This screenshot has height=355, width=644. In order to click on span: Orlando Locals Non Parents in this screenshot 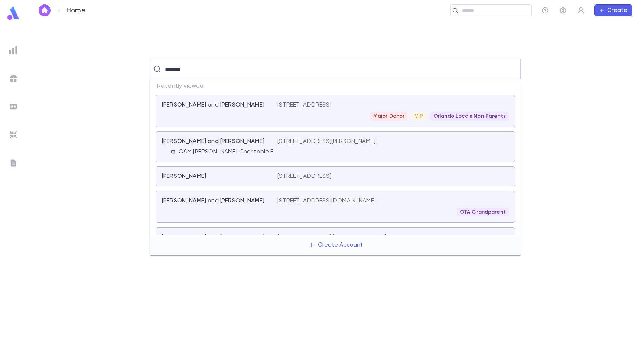, I will do `click(470, 116)`.